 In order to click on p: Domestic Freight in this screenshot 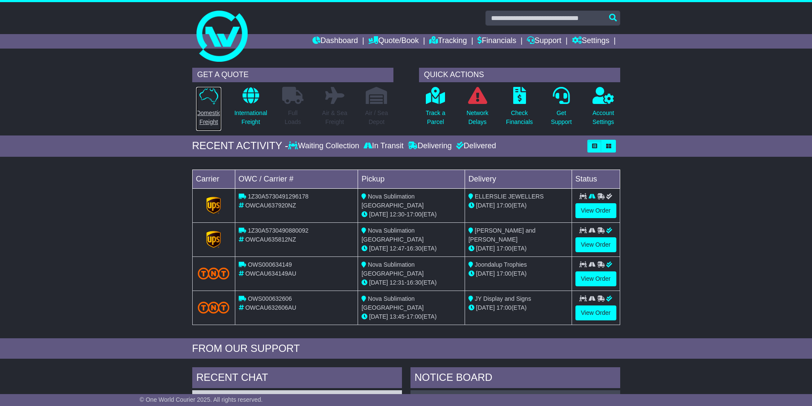, I will do `click(208, 118)`.